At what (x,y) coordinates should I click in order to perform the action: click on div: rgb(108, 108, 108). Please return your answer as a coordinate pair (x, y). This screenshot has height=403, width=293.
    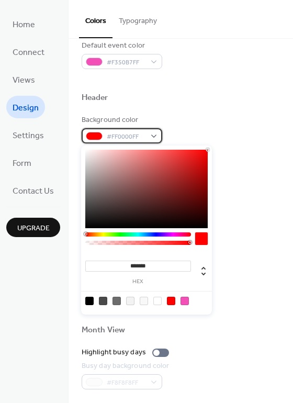
    Looking at the image, I should click on (117, 301).